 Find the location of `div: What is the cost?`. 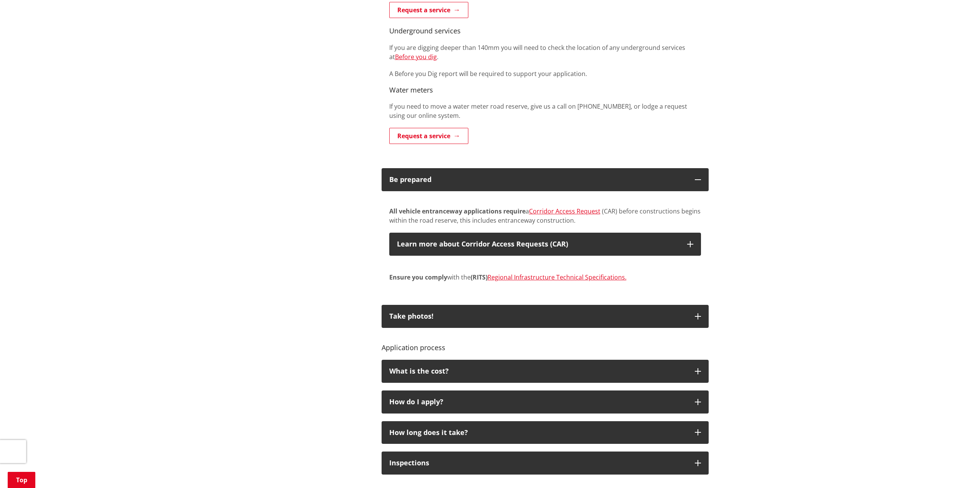

div: What is the cost? is located at coordinates (538, 371).